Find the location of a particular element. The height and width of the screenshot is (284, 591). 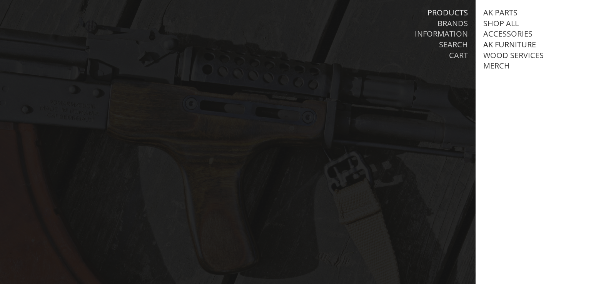

a: Brands is located at coordinates (453, 23).